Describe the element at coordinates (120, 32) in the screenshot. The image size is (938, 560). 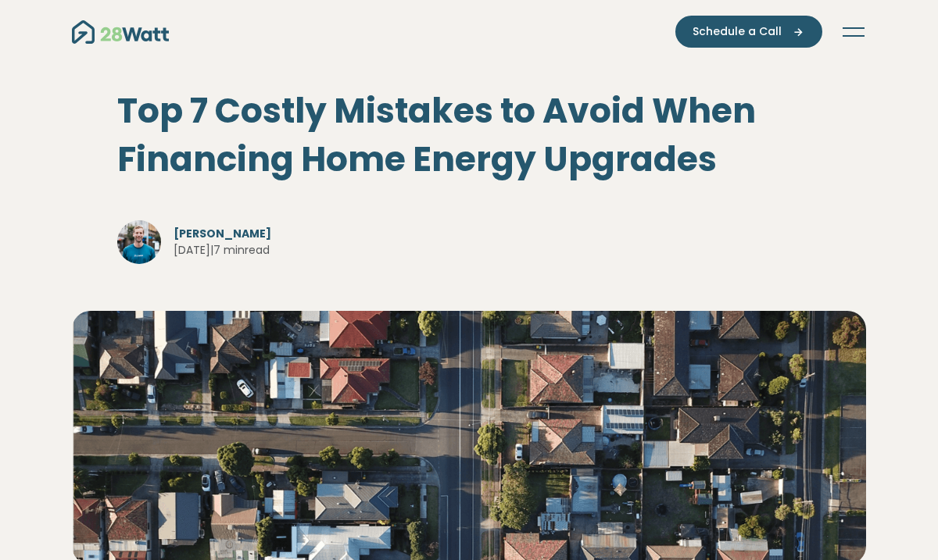
I see `img: 28Watt` at that location.